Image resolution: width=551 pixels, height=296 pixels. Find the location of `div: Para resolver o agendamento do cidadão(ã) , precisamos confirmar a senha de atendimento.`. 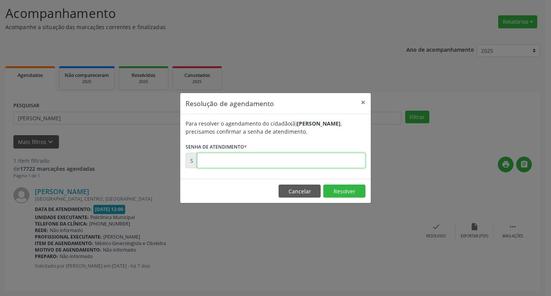

div: Para resolver o agendamento do cidadão(ã) , precisamos confirmar a senha de atendimento. is located at coordinates (275, 127).